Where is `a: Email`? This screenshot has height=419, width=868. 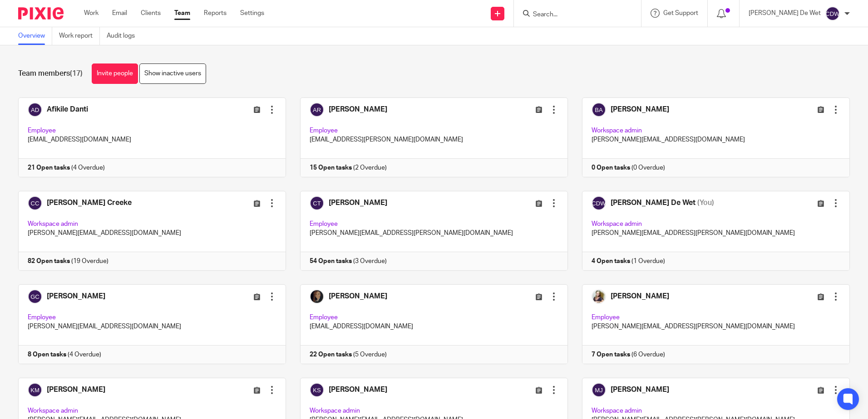
a: Email is located at coordinates (119, 13).